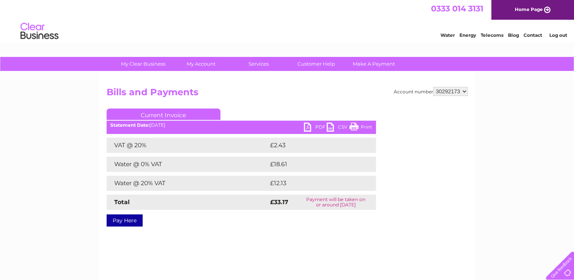  What do you see at coordinates (514, 35) in the screenshot?
I see `a: Blog` at bounding box center [514, 35].